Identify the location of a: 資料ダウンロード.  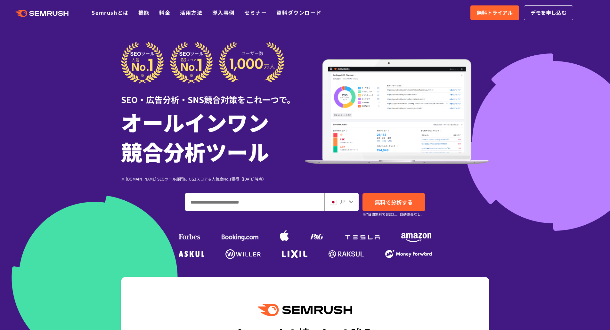
(299, 12).